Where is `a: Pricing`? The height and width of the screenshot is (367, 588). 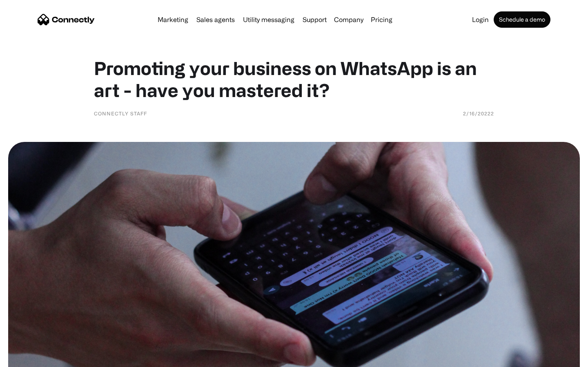
a: Pricing is located at coordinates (381, 20).